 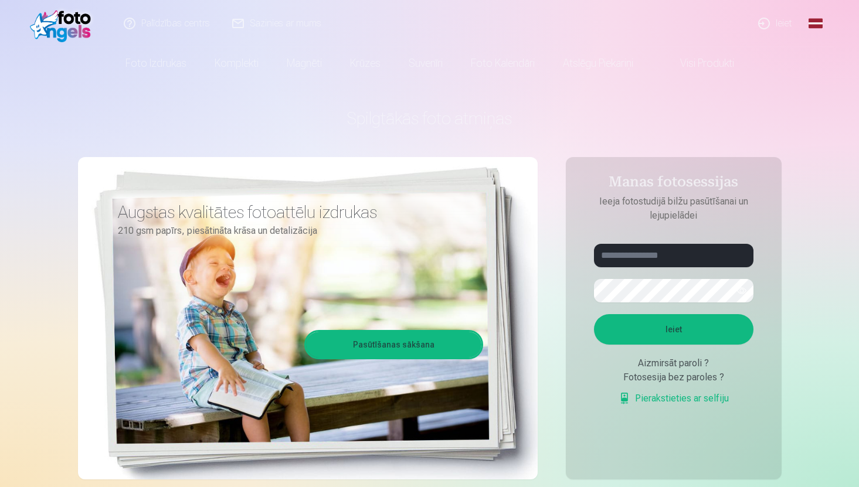 I want to click on a: Foto izdrukas, so click(x=156, y=63).